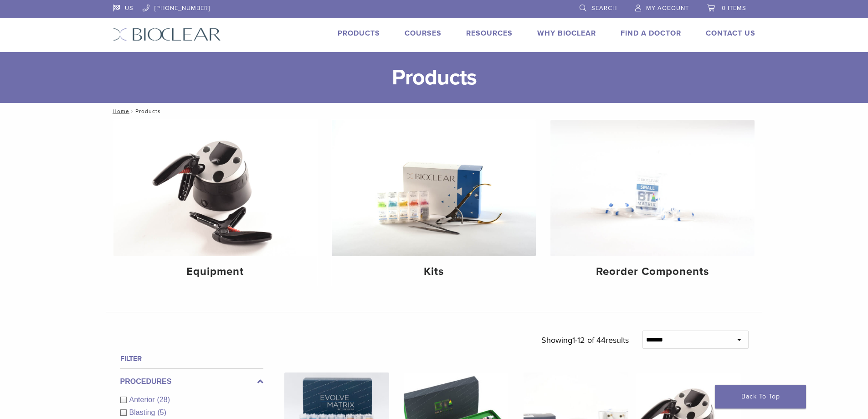 This screenshot has width=868, height=419. What do you see at coordinates (163, 399) in the screenshot?
I see `span: (28)` at bounding box center [163, 399].